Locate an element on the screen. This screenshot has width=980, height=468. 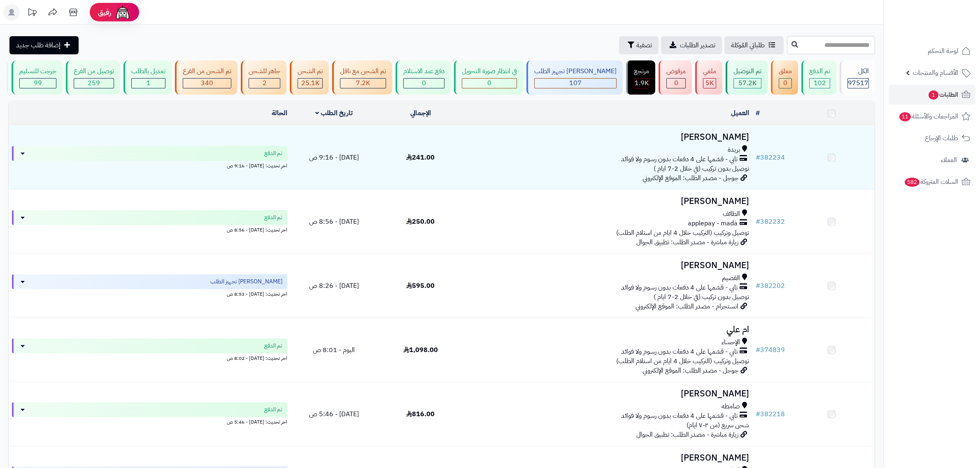
div: 1856 is located at coordinates (642, 83).